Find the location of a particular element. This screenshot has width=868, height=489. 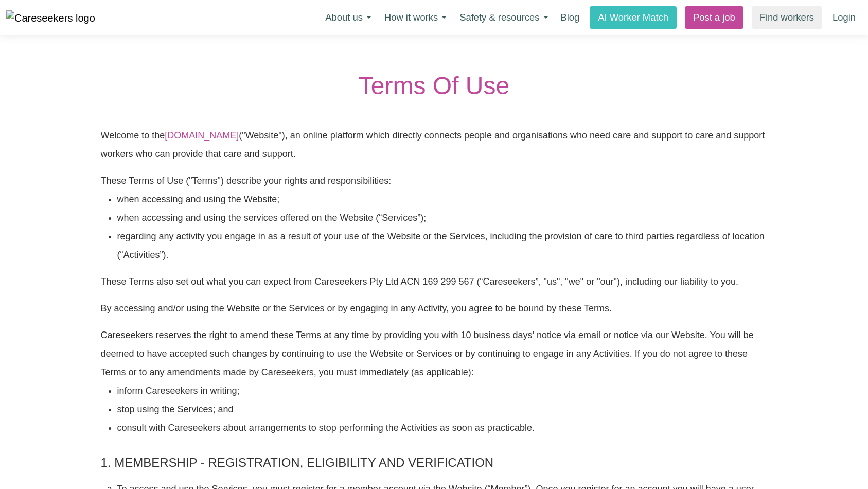

button: About us is located at coordinates (348, 18).